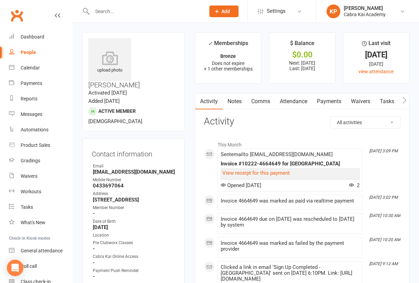 This screenshot has width=419, height=283. I want to click on div: Gradings, so click(30, 160).